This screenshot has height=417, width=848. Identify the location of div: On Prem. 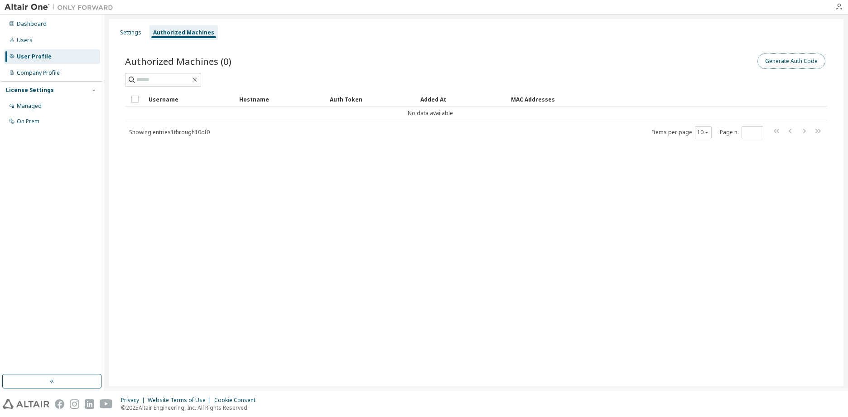
(28, 121).